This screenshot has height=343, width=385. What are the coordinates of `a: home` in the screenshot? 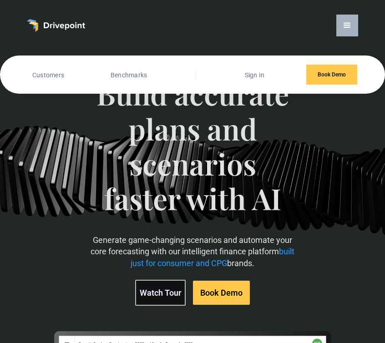 It's located at (56, 25).